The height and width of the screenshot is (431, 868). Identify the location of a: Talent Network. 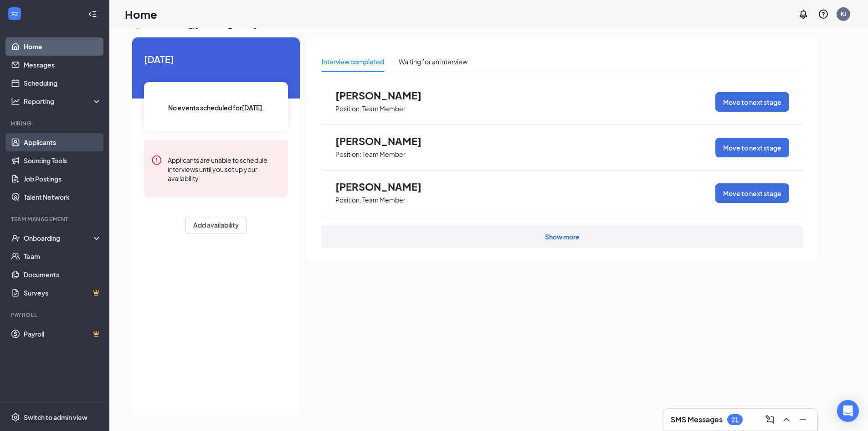
(62, 197).